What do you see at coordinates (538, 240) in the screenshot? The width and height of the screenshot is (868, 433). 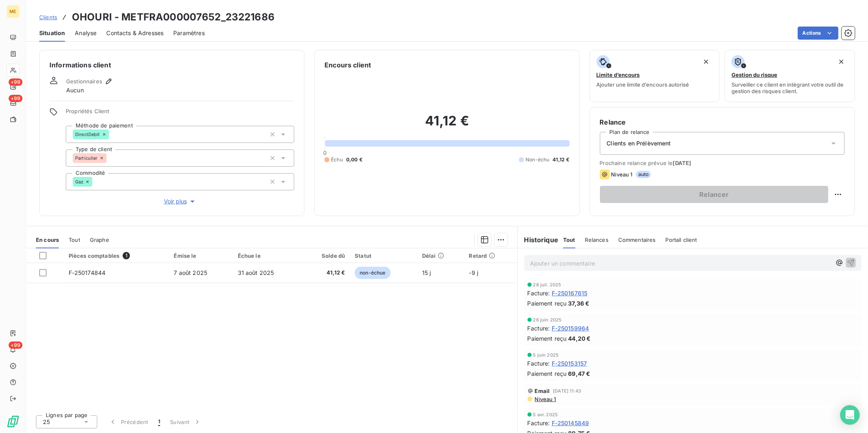 I see `h6: Historique` at bounding box center [538, 240].